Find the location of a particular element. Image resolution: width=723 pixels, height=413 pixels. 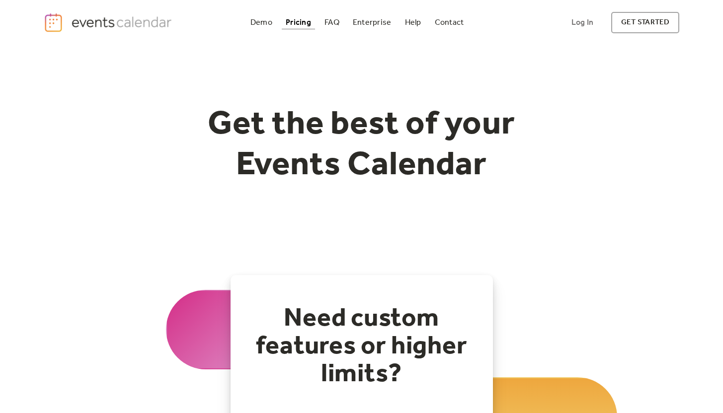

a: get started is located at coordinates (645, 22).